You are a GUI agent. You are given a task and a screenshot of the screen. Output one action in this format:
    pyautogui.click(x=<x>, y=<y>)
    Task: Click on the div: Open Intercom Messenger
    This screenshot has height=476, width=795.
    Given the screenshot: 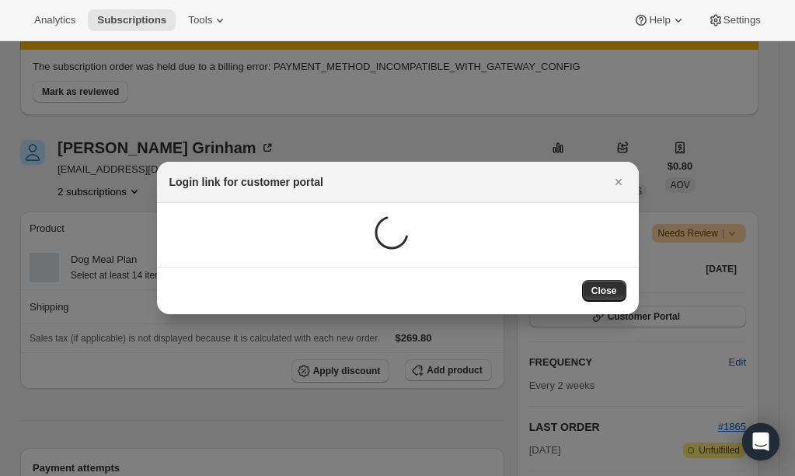 What is the action you would take?
    pyautogui.click(x=761, y=441)
    